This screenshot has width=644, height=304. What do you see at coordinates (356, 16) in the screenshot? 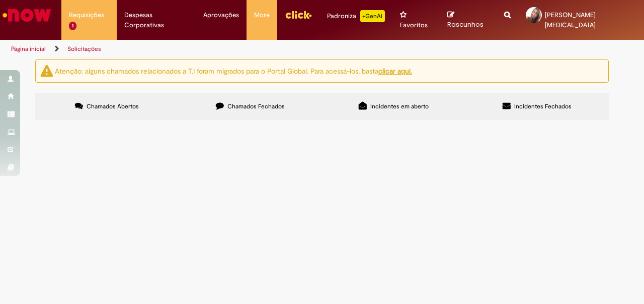
I see `div: Padroniza` at bounding box center [356, 16].